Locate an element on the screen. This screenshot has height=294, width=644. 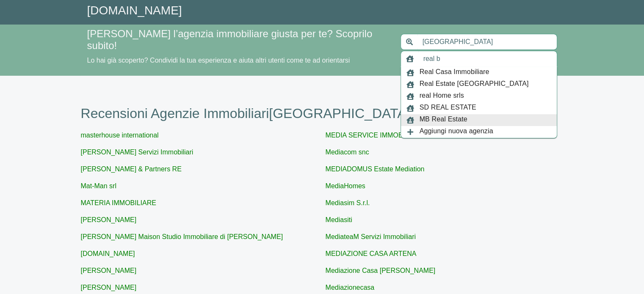
a: MEDIAZIONE CASA ARTENA is located at coordinates (371, 253).